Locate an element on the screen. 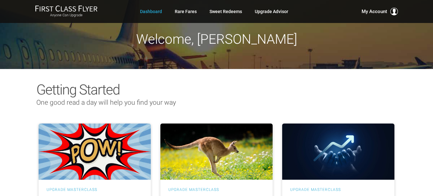 This screenshot has width=433, height=196. a: Sweet Redeems is located at coordinates (226, 11).